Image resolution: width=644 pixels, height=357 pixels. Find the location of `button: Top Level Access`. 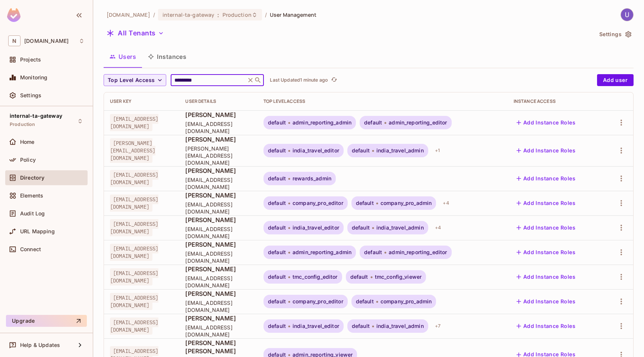

button: Top Level Access is located at coordinates (135, 80).